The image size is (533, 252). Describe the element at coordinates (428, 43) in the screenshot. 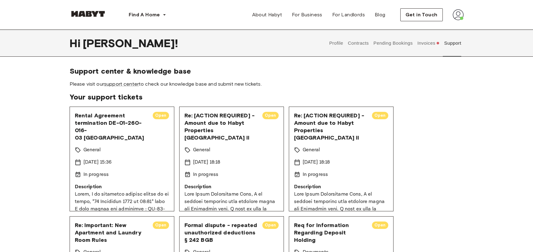

I see `button: Invoices` at that location.